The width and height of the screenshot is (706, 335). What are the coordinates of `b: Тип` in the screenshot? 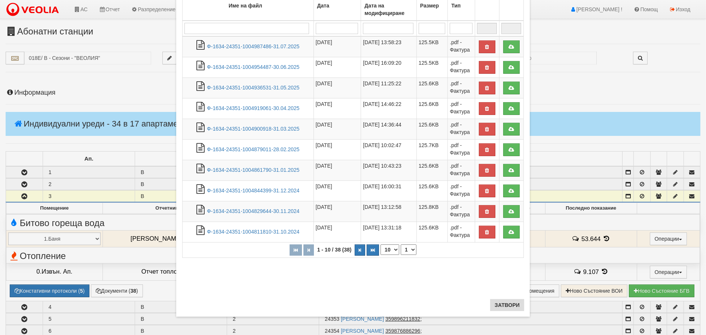 It's located at (456, 6).